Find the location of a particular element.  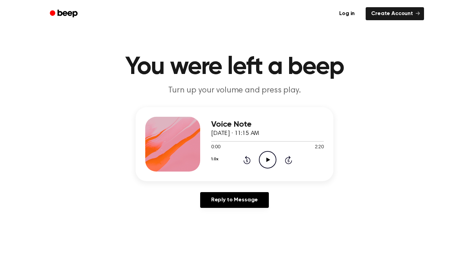

a: Beep is located at coordinates (64, 14).